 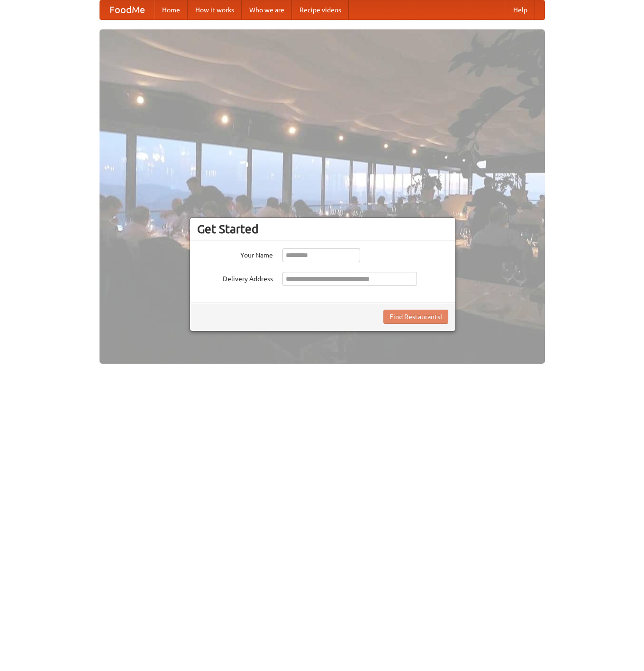 I want to click on a: Recipe videos, so click(x=320, y=10).